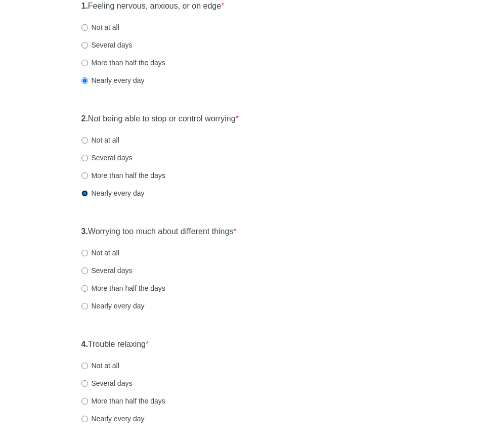 This screenshot has height=448, width=479. Describe the element at coordinates (160, 119) in the screenshot. I see `label: Not being able to stop or control worrying` at that location.